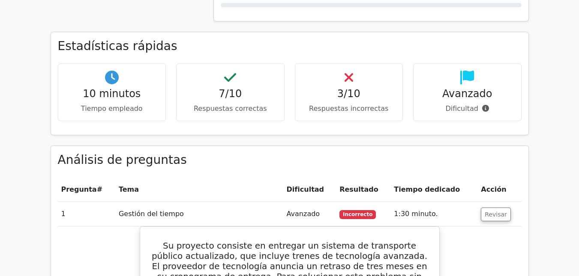  Describe the element at coordinates (151, 214) in the screenshot. I see `font: Gestión del tiempo` at that location.